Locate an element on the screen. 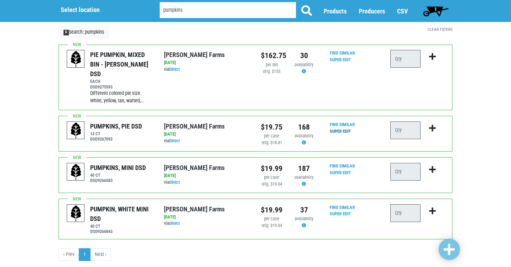 The width and height of the screenshot is (511, 267). div: PUMPKINS, PIE DSD is located at coordinates (116, 126).